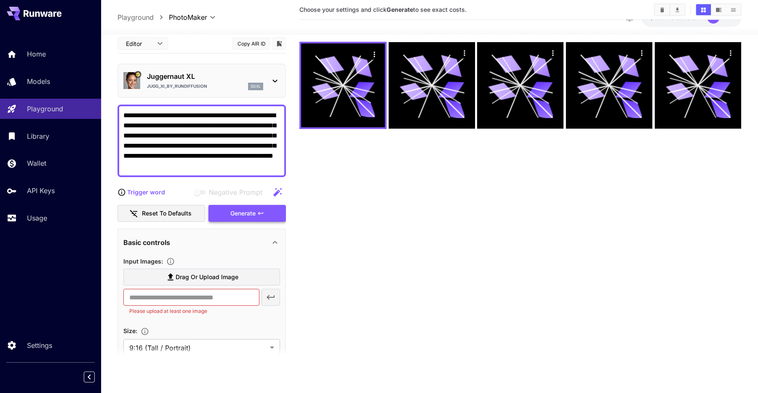 The width and height of the screenshot is (758, 393). Describe the element at coordinates (177, 86) in the screenshot. I see `p: Jugg_XI_by_RunDiffusion` at that location.